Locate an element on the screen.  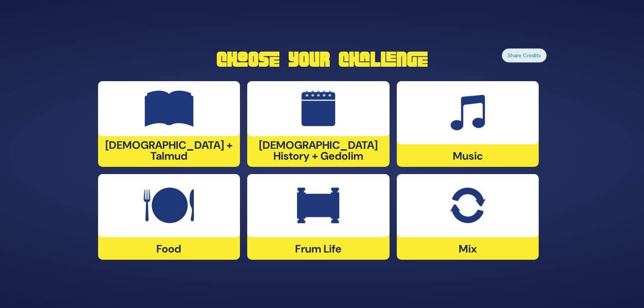
div: Music is located at coordinates (468, 124).